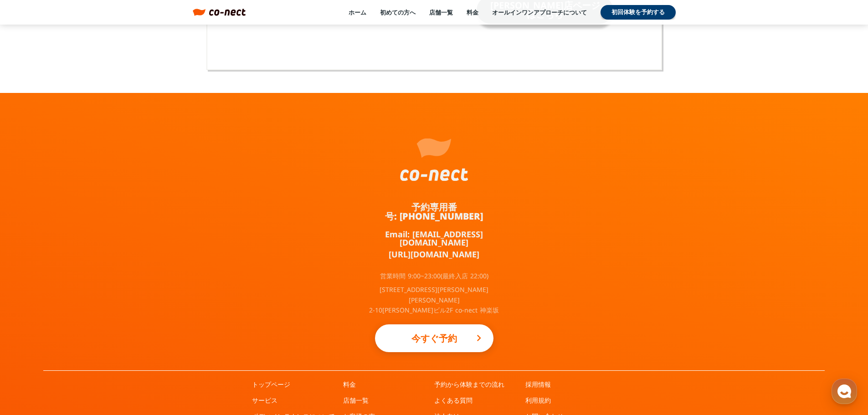 Image resolution: width=868 pixels, height=415 pixels. Describe the element at coordinates (479, 338) in the screenshot. I see `i: keyboard_arrow_right` at that location.